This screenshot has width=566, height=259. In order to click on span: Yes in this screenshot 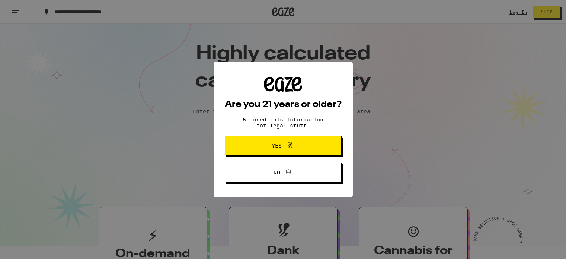, I will do `click(276, 145)`.